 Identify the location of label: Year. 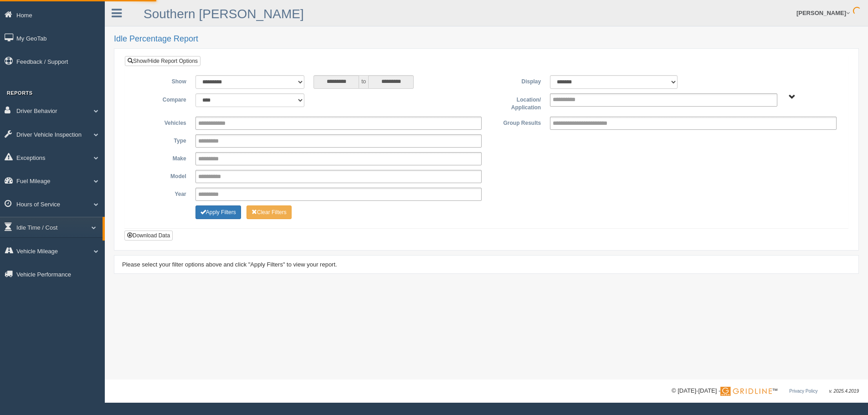
(162, 193).